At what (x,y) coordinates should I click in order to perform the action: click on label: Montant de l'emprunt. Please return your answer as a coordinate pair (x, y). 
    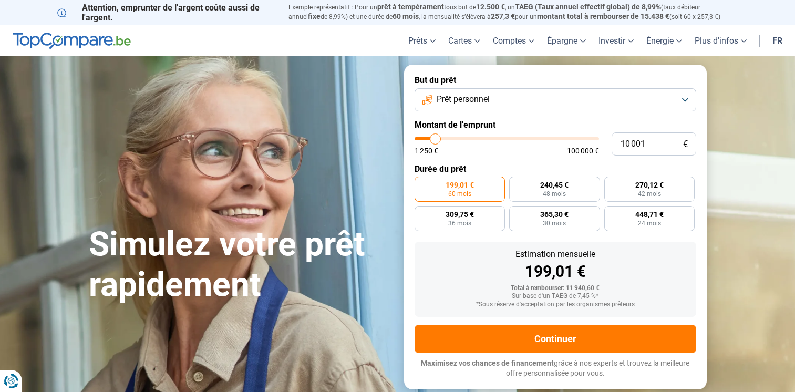
    Looking at the image, I should click on (555, 125).